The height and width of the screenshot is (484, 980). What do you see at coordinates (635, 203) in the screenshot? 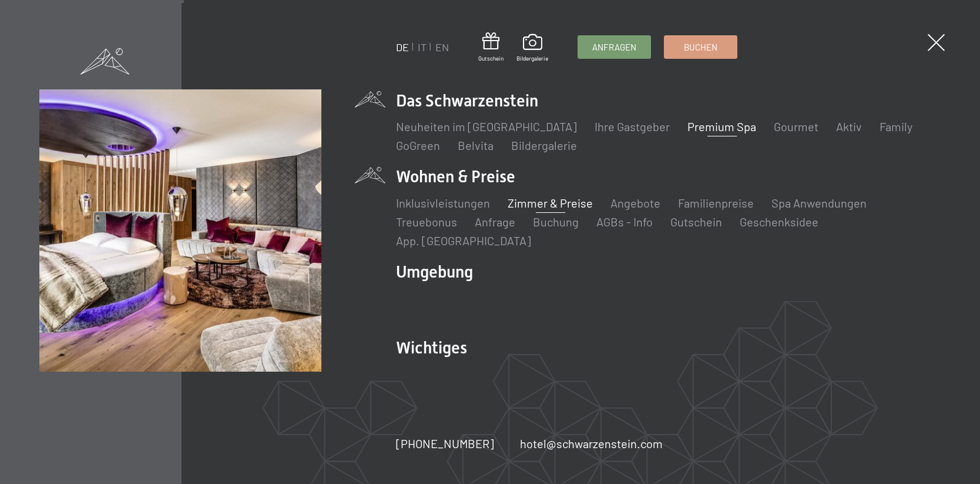
I see `a: Angebote` at bounding box center [635, 203].